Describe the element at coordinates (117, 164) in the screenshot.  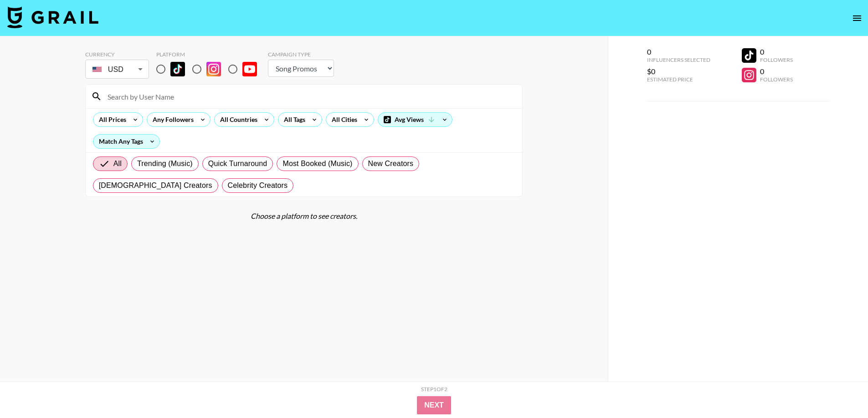
I see `span: All` at that location.